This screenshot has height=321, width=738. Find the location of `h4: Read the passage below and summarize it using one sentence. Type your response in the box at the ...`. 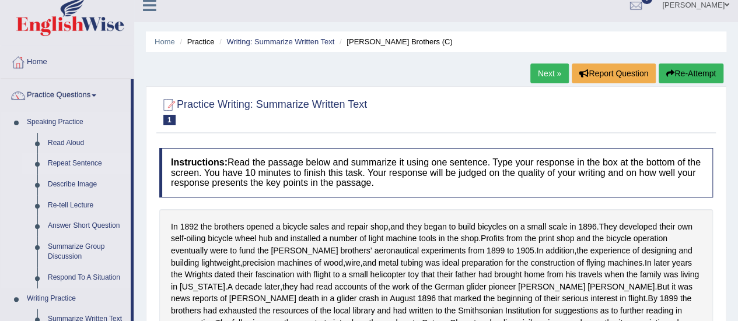

h4: Read the passage below and summarize it using one sentence. Type your response in the box at the ... is located at coordinates (436, 173).